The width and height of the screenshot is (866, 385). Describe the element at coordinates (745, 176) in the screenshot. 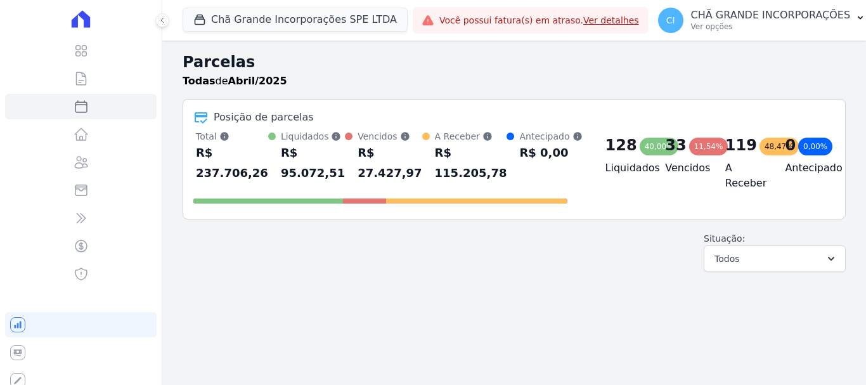

I see `h4: A Receber` at that location.